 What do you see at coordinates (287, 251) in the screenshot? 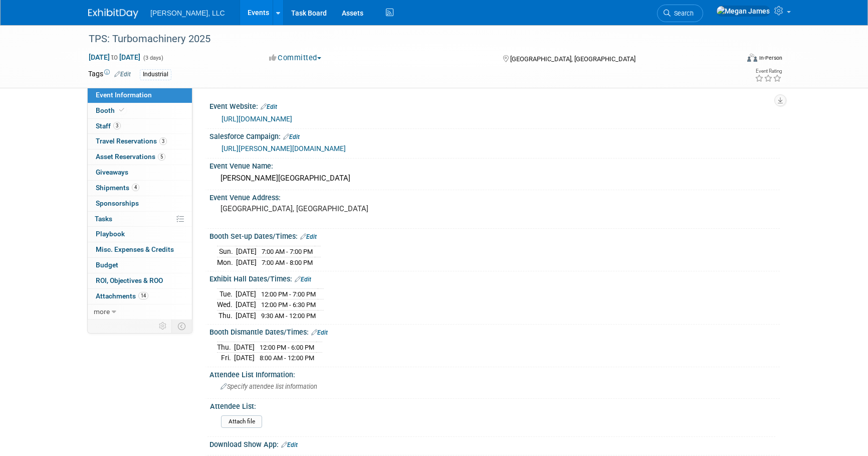
I see `span: 7:00 AM - 7:00 PM` at bounding box center [287, 251].